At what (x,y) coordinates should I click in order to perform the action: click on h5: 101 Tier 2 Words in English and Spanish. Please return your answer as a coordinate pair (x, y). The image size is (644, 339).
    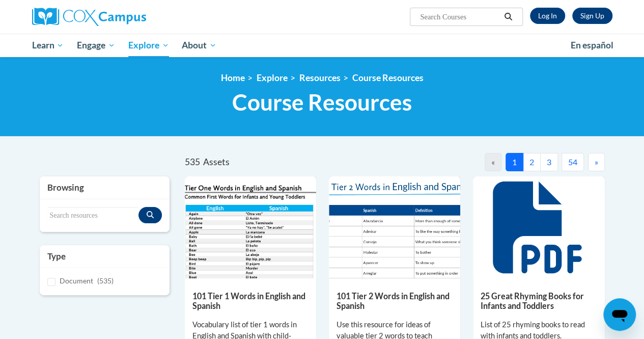
    Looking at the image, I should click on (395, 301).